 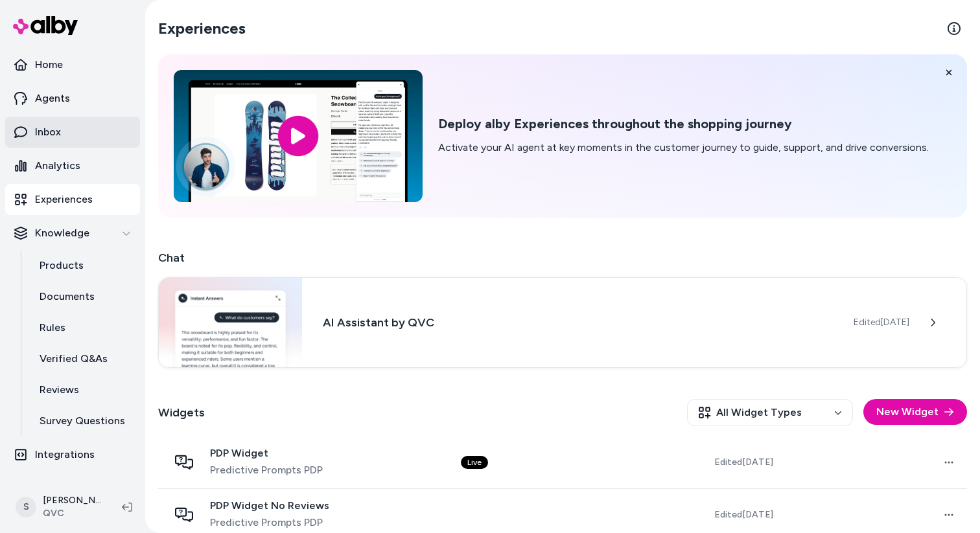 What do you see at coordinates (181, 412) in the screenshot?
I see `h2: Widgets` at bounding box center [181, 412].